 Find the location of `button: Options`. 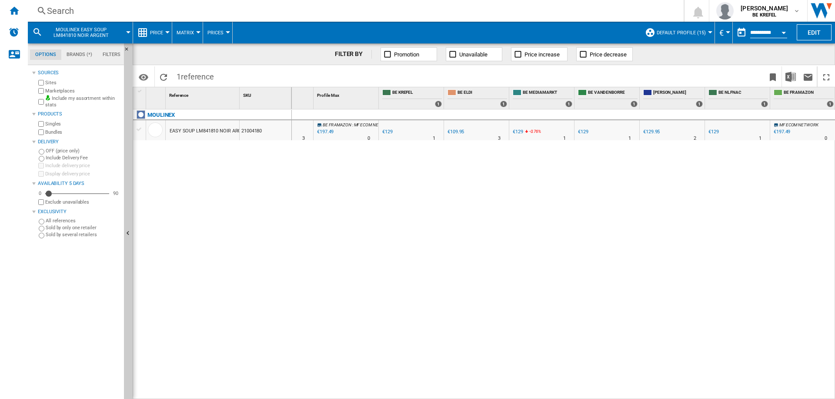

button: Options is located at coordinates (143, 77).